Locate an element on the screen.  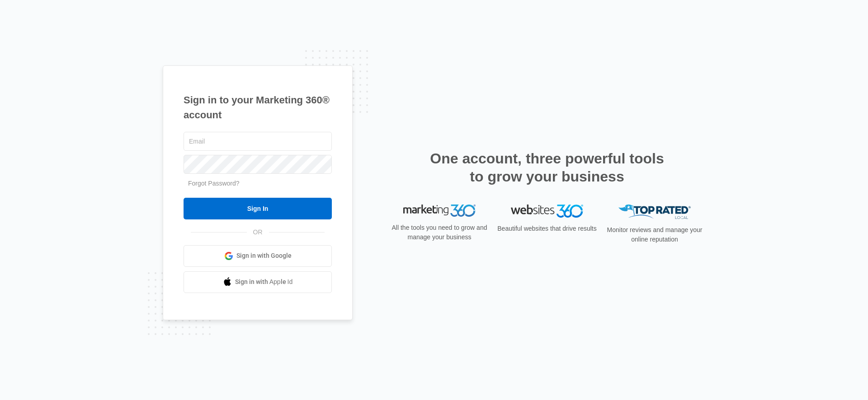
span: Sign in with Apple Id is located at coordinates (264, 282).